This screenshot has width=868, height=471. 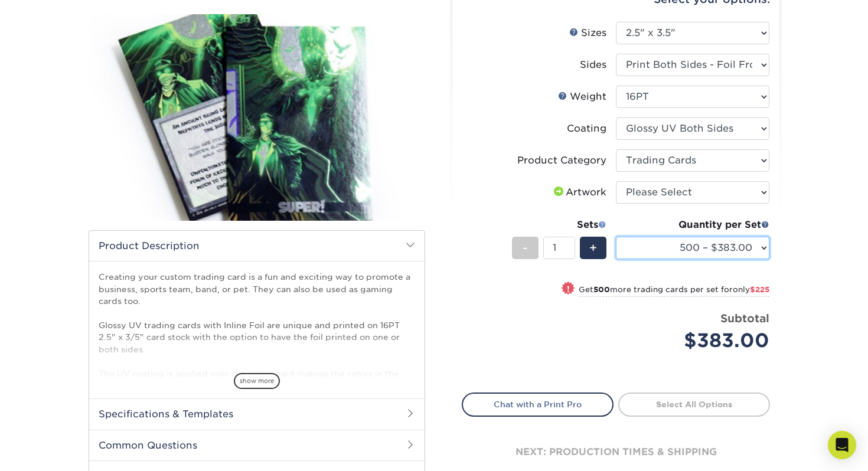 I want to click on div: Open Intercom Messenger, so click(x=842, y=445).